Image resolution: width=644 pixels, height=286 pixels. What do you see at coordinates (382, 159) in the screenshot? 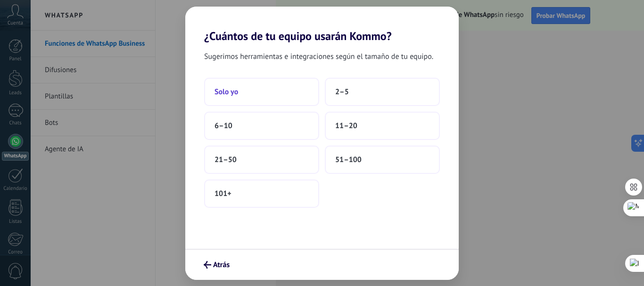
I see `button: 51–100` at bounding box center [382, 159].